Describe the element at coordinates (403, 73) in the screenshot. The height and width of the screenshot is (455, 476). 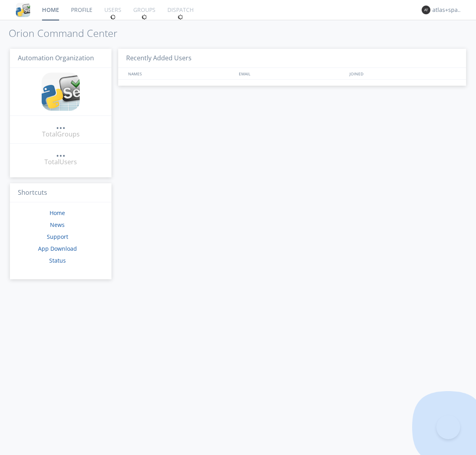
I see `div: JOINED` at that location.